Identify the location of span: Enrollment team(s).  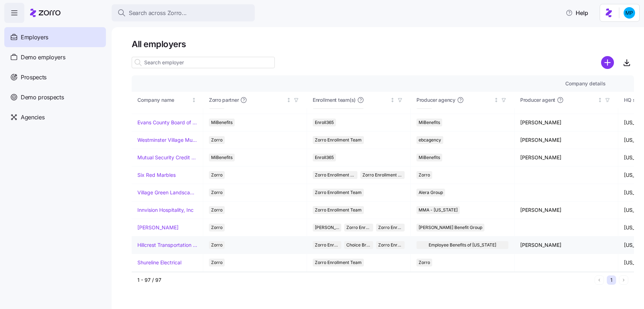
(335, 100).